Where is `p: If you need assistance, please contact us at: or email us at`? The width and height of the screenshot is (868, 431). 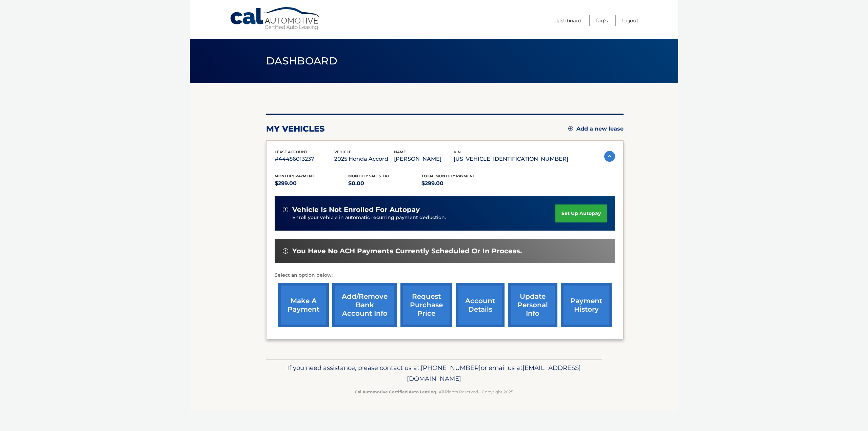
p: If you need assistance, please contact us at: or email us at is located at coordinates (434, 373).